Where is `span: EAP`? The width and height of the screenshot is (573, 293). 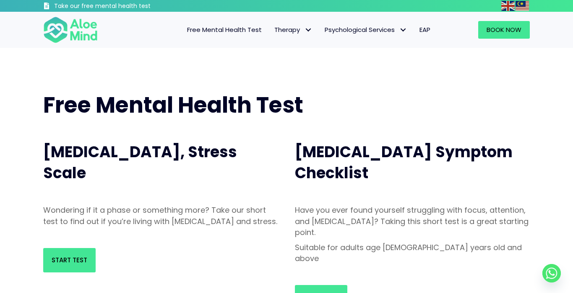
span: EAP is located at coordinates (425, 29).